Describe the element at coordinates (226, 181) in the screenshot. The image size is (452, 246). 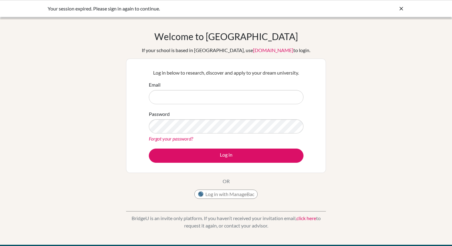
I see `p: OR` at that location.